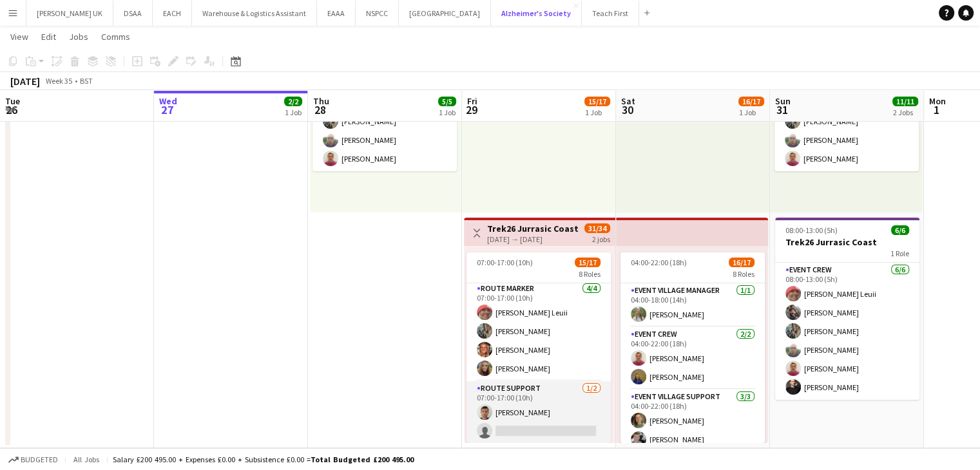 The height and width of the screenshot is (470, 980). Describe the element at coordinates (782, 101) in the screenshot. I see `span: Sun` at that location.